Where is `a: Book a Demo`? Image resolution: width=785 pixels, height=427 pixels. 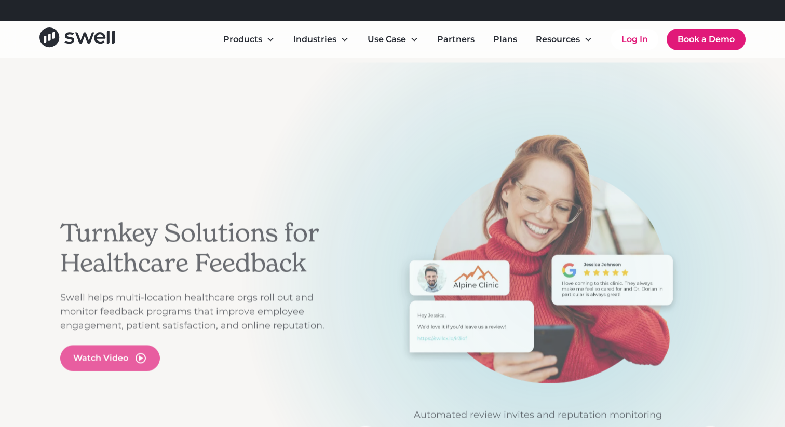 a: Book a Demo is located at coordinates (706, 39).